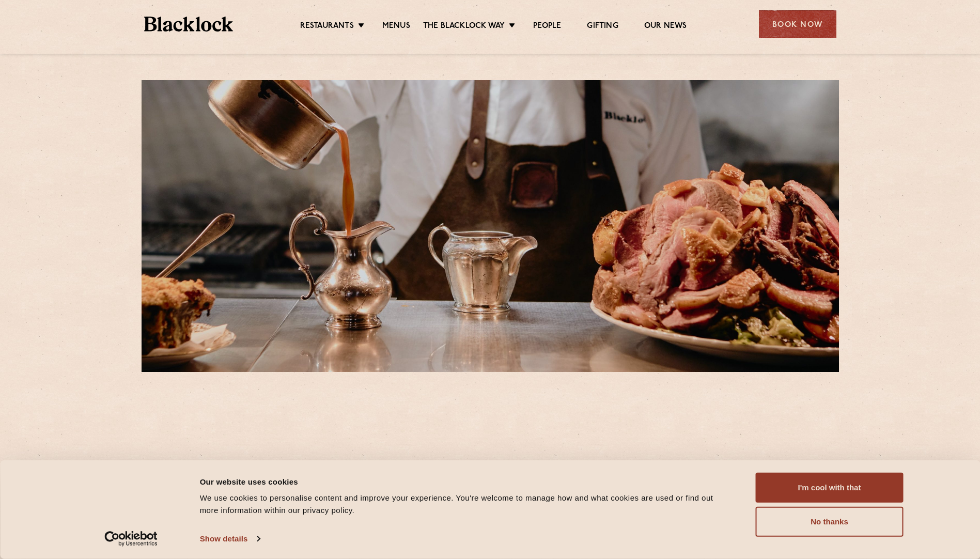 The image size is (980, 559). What do you see at coordinates (830, 521) in the screenshot?
I see `button: No thanks` at bounding box center [830, 521].